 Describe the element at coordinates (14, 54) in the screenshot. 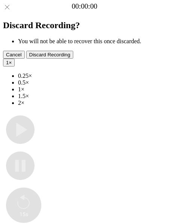

I see `button: Cancel` at that location.